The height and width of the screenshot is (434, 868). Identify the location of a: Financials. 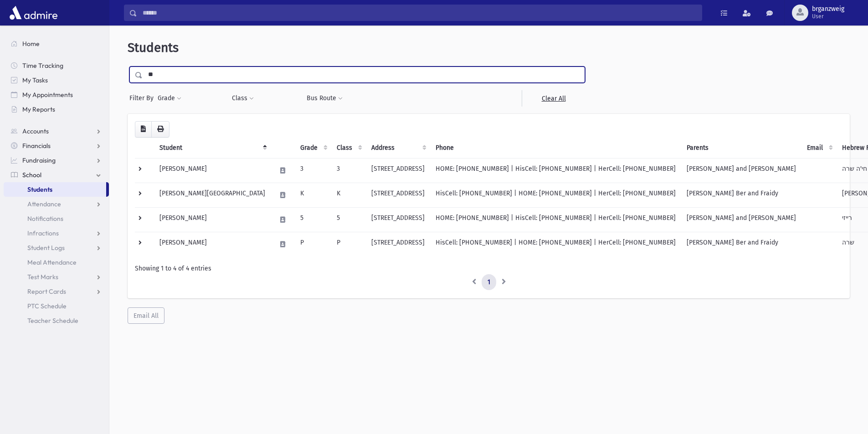
(56, 146).